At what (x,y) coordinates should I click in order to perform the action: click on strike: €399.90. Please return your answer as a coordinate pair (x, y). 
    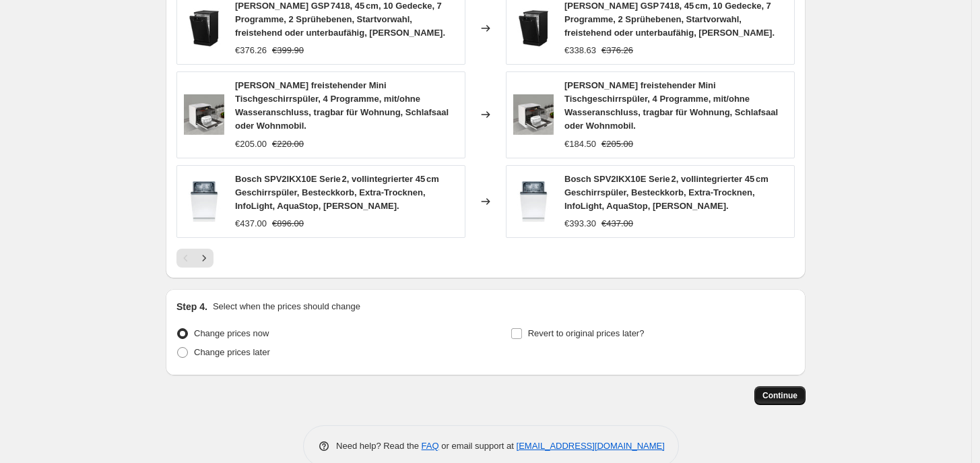
    Looking at the image, I should click on (287, 50).